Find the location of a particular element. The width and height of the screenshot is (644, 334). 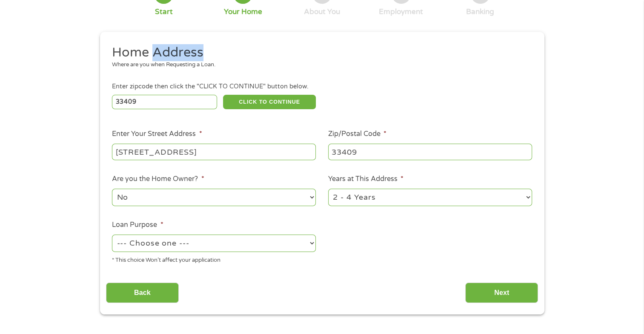

div: Enter zipcode then click the "CLICK TO CONTINUE" button below. is located at coordinates (322, 87).